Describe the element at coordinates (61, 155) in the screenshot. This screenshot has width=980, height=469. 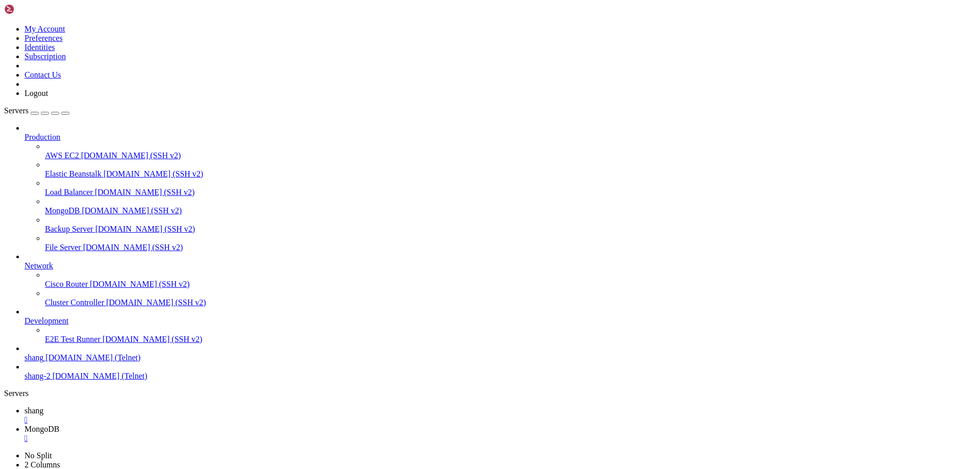
I see `span: AWS EC2` at that location.